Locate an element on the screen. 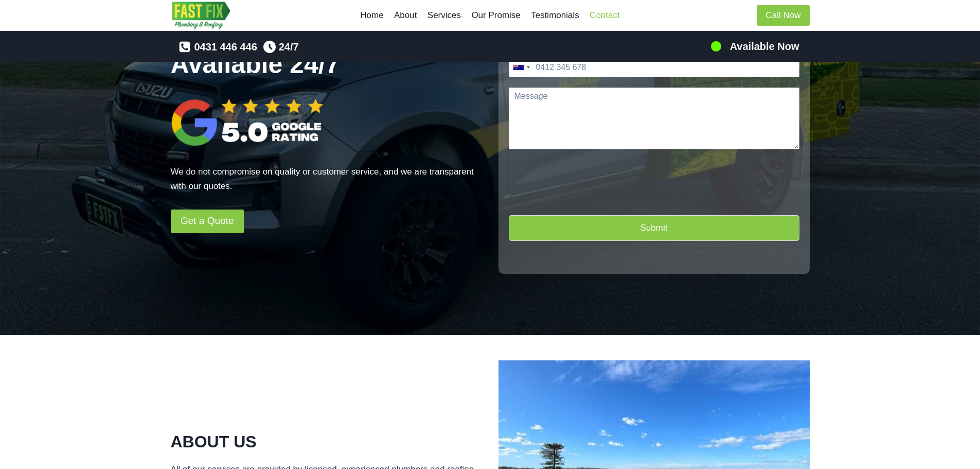 Image resolution: width=980 pixels, height=469 pixels. a: Call Now is located at coordinates (783, 15).